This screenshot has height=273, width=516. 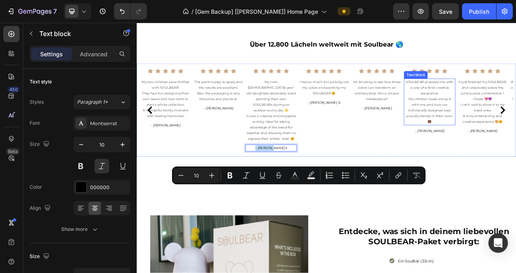 I want to click on button: Show more, so click(x=80, y=230).